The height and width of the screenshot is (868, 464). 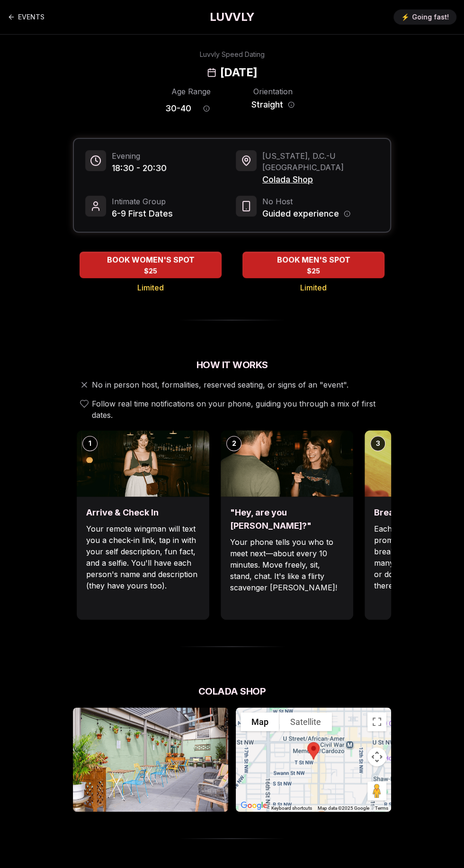 What do you see at coordinates (232, 691) in the screenshot?
I see `h2: Colada Shop` at bounding box center [232, 691].